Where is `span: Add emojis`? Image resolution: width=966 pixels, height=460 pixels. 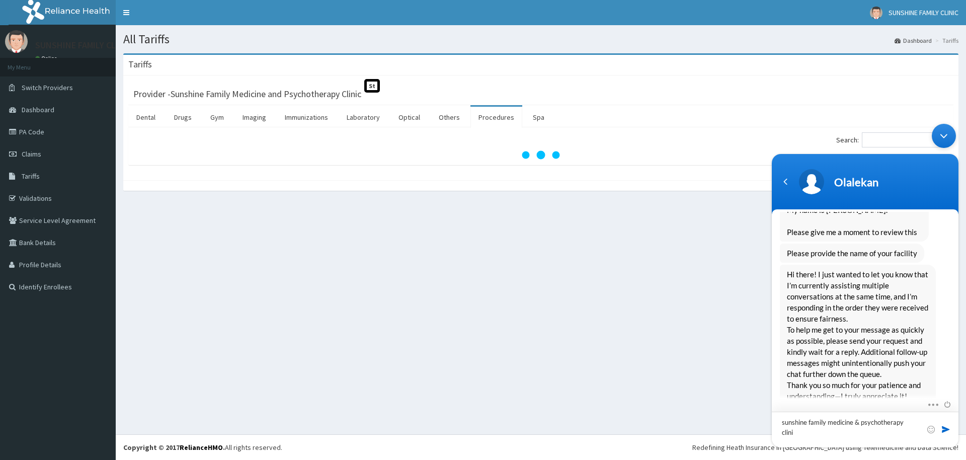
span: Add emojis is located at coordinates (164, 310).